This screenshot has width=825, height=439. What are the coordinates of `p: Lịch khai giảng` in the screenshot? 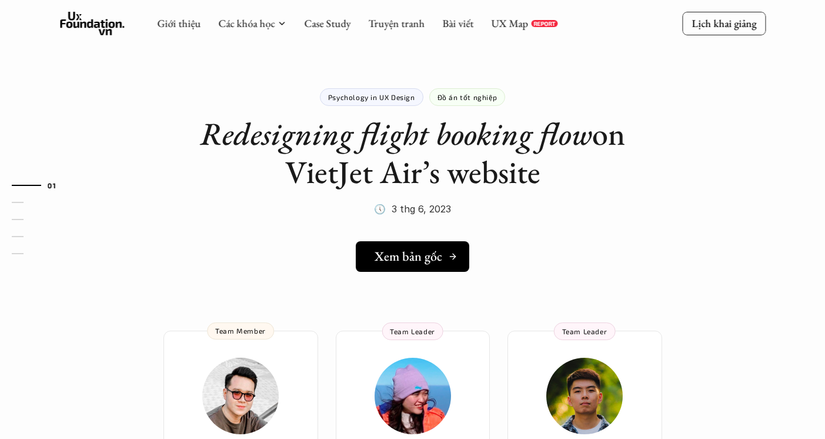 It's located at (724, 23).